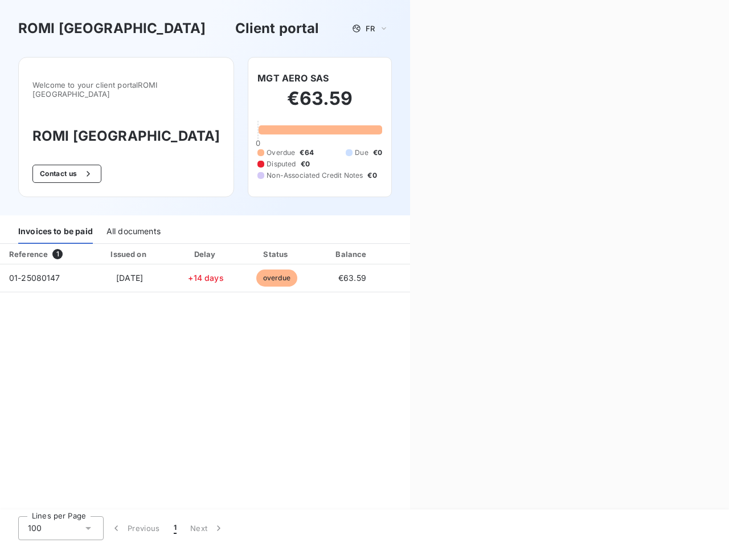  Describe the element at coordinates (28, 254) in the screenshot. I see `div: Reference` at that location.